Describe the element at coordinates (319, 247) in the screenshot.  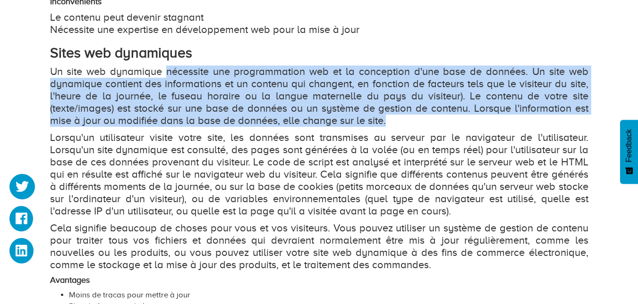
I see `p: Cela signifie beaucoup de choses pour vous et vos visiteurs. Vous pouvez utiliser un système de g...` at that location.